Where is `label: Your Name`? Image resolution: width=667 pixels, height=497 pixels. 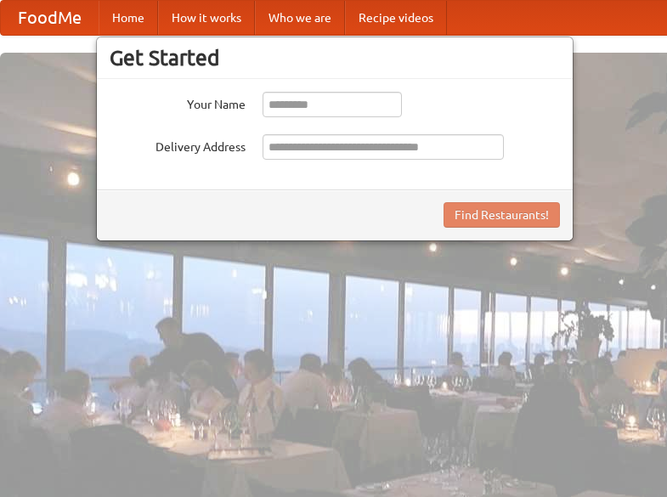
label: Your Name is located at coordinates (178, 102).